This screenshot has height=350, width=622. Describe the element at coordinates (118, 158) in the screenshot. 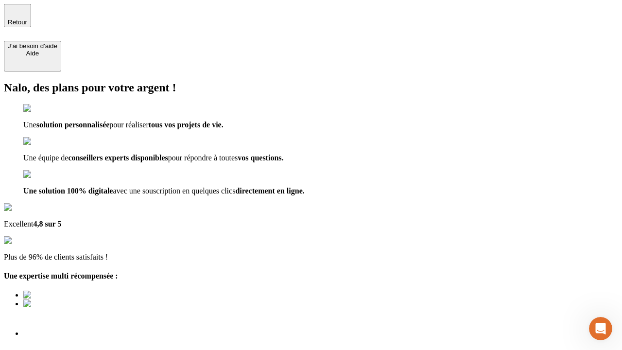

I see `span: conseillers experts disponibles` at that location.